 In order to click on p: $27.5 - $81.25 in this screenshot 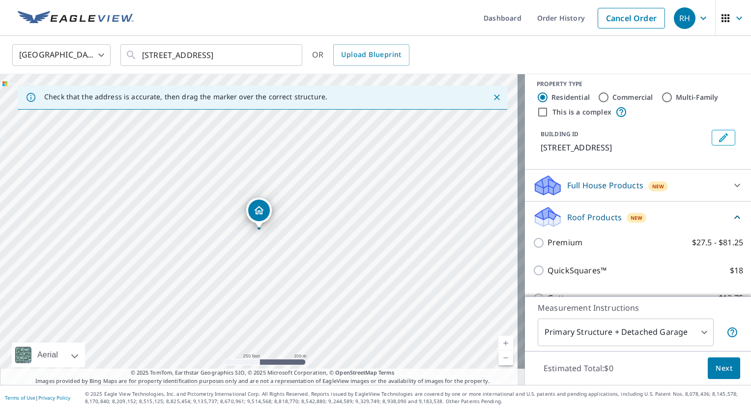, I will do `click(717, 242)`.